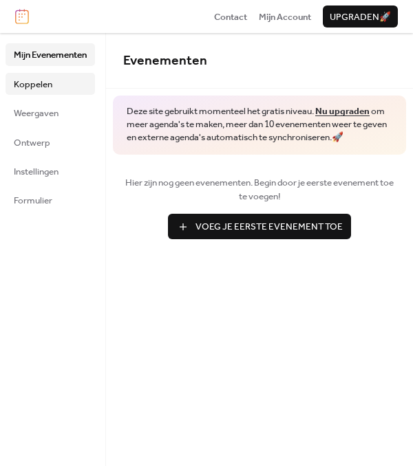  Describe the element at coordinates (269, 227) in the screenshot. I see `span: Voeg Je Eerste Evenement Toe` at that location.